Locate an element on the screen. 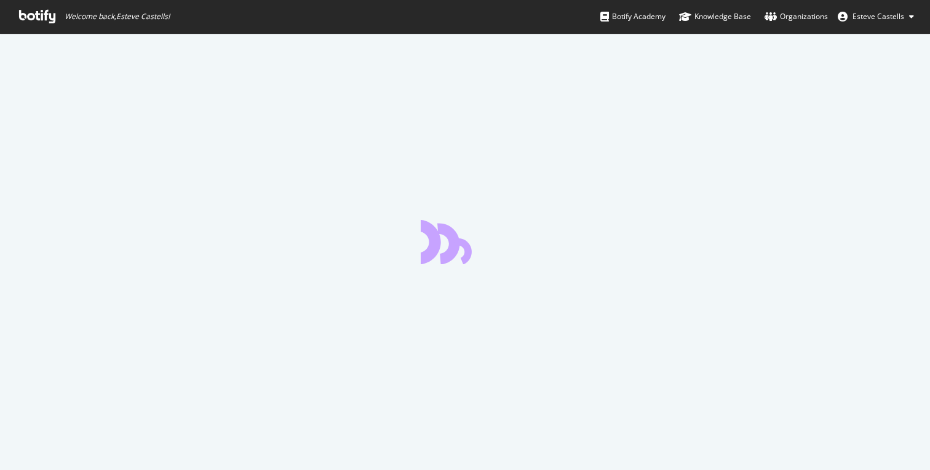 The image size is (930, 470). div: animation is located at coordinates (465, 242).